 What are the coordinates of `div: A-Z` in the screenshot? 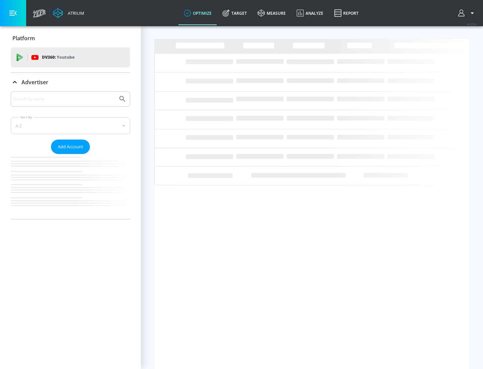 It's located at (70, 126).